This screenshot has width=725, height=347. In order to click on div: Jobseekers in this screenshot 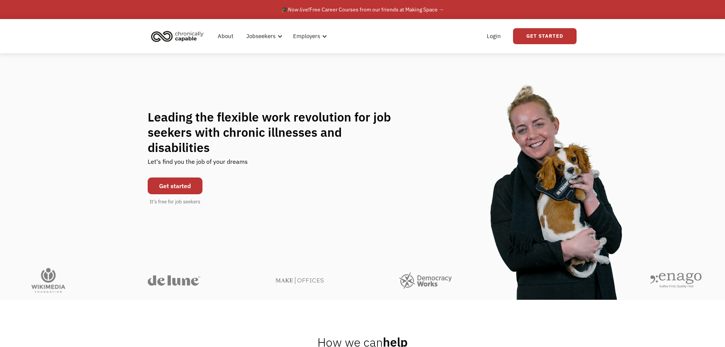, I will do `click(261, 36)`.